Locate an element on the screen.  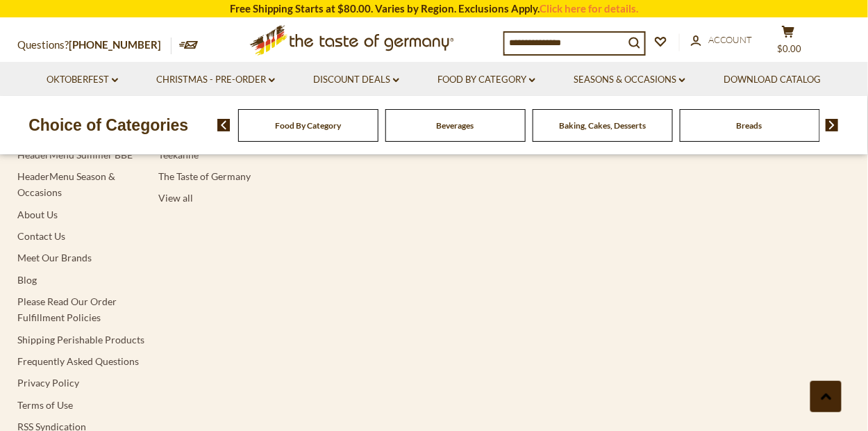
a: About Us is located at coordinates (37, 214).